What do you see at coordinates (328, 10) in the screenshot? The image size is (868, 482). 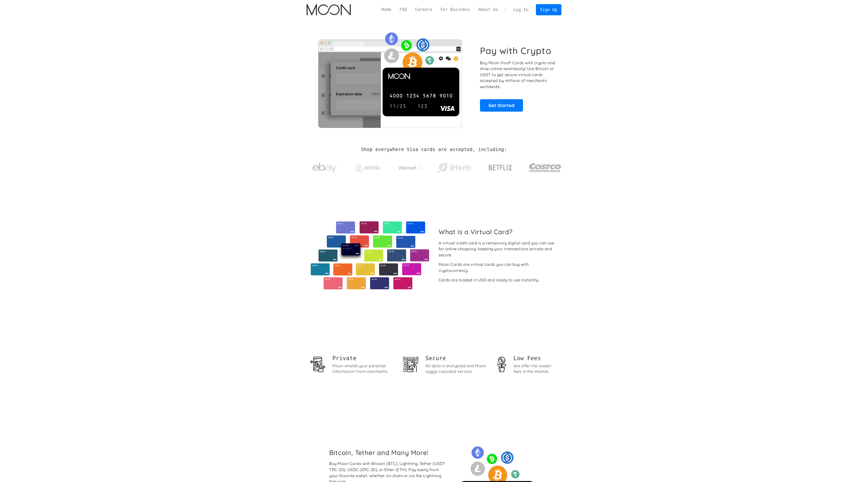 I see `img: Moon Logo` at bounding box center [328, 10].